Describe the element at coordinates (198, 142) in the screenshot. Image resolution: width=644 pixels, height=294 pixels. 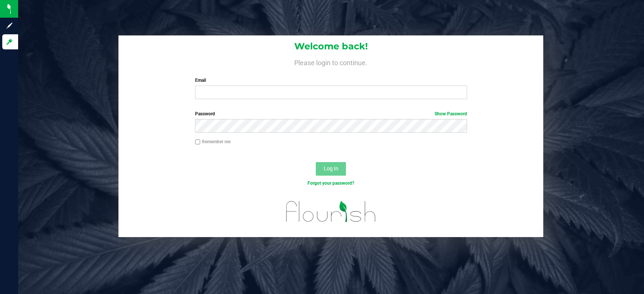
I see `input: Remember me` at that location.